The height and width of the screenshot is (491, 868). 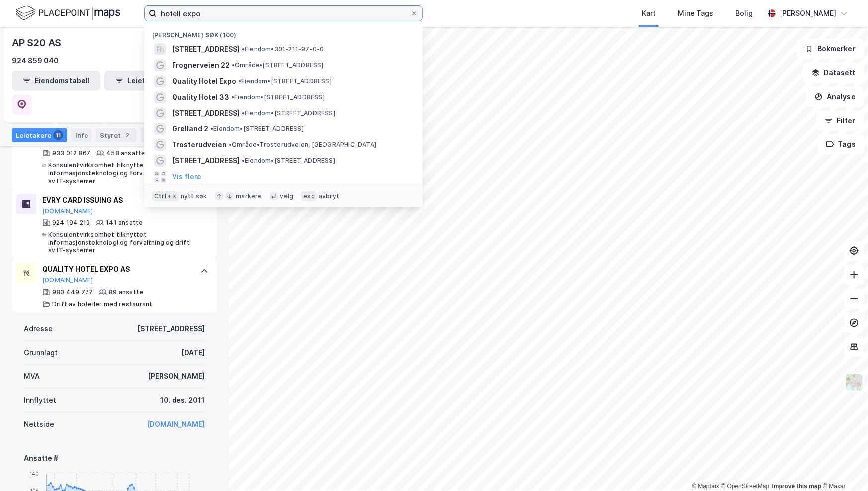 I want to click on div: 2, so click(x=128, y=135).